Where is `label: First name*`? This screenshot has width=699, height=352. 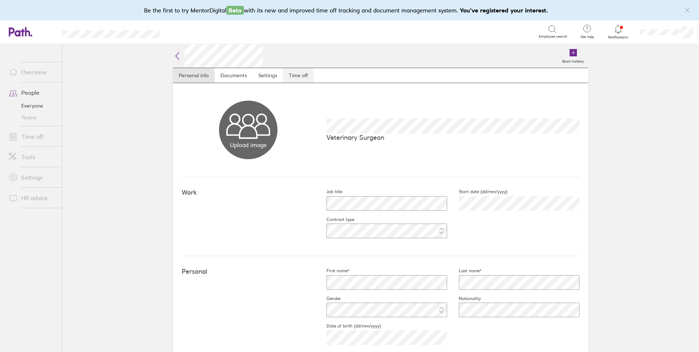 label: First name* is located at coordinates (332, 271).